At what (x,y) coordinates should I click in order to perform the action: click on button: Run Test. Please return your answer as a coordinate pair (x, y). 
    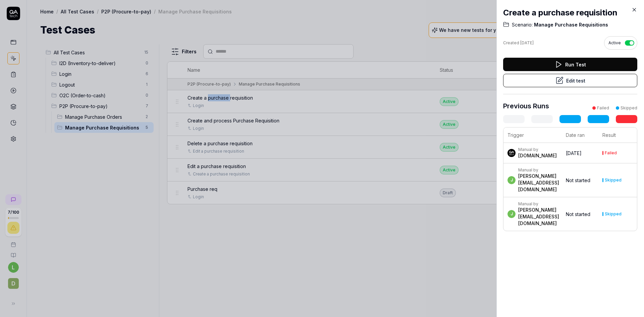
    Looking at the image, I should click on (570, 64).